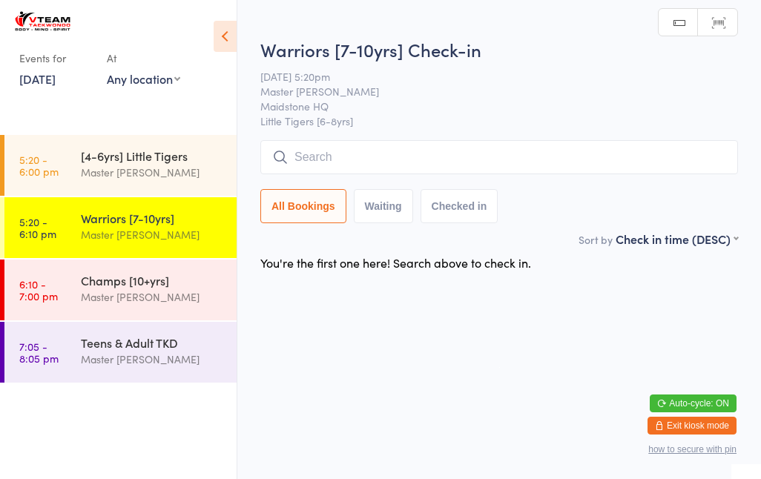 Image resolution: width=761 pixels, height=479 pixels. Describe the element at coordinates (152, 218) in the screenshot. I see `div: Warriors [7-10yrs]` at that location.